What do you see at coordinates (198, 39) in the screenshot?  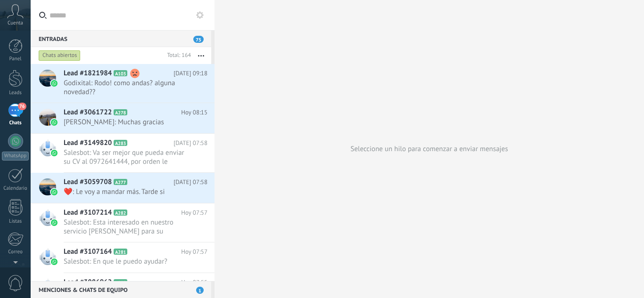 I see `span: 75` at bounding box center [198, 39].